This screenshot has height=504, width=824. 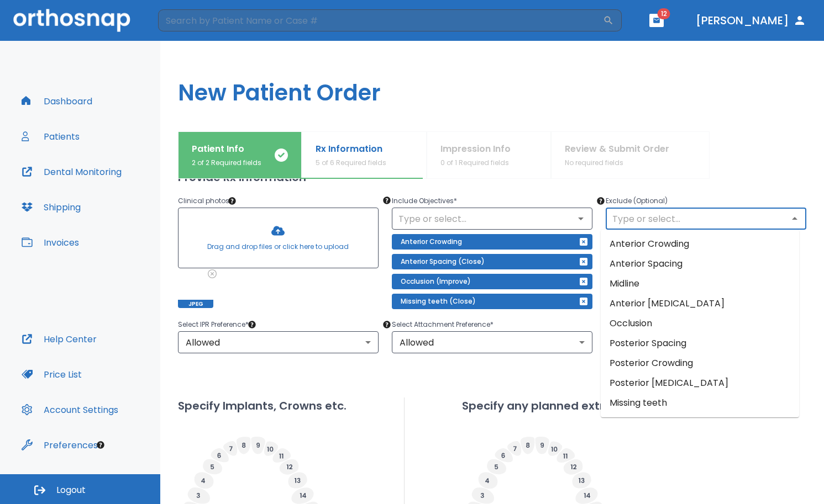 I want to click on span: Logout, so click(x=70, y=491).